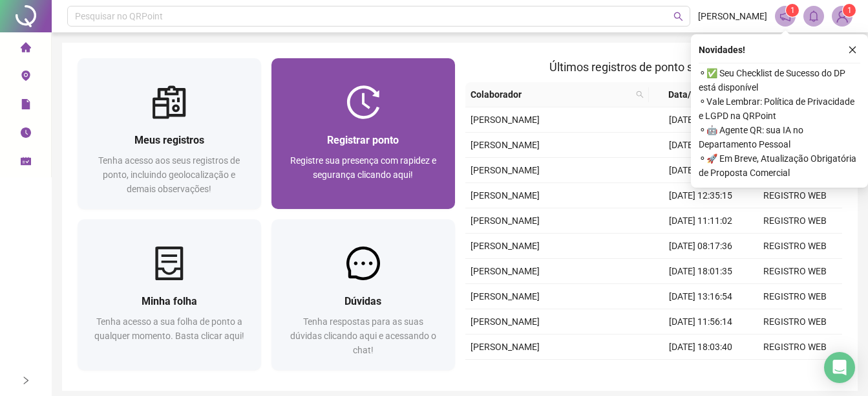 The image size is (868, 396). What do you see at coordinates (364, 295) in the screenshot?
I see `a: DúvidasTenha respostas para as suas dúvidas clicando aqui e acessando o chat!` at bounding box center [364, 295].